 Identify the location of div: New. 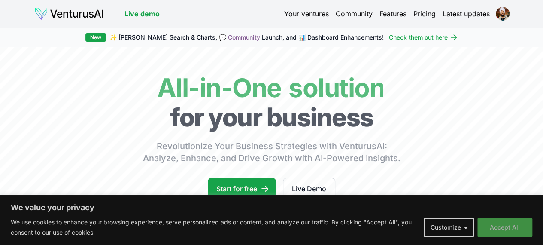
(96, 37).